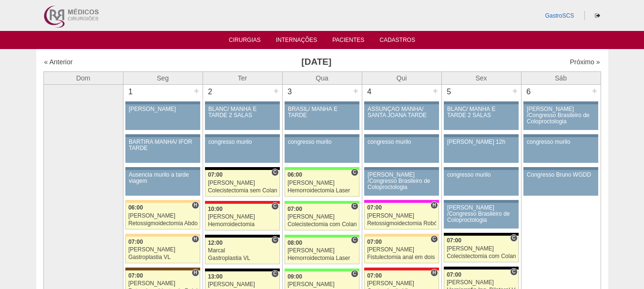  I want to click on div: 1, so click(131, 92).